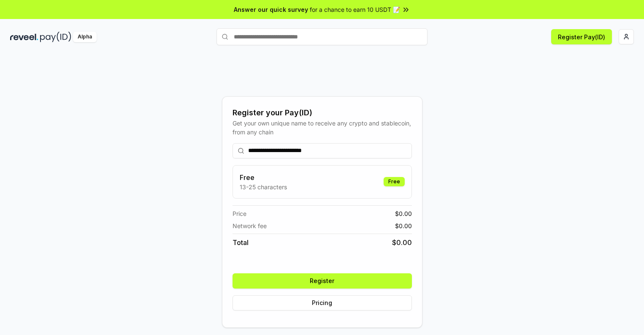 The width and height of the screenshot is (644, 335). What do you see at coordinates (581, 37) in the screenshot?
I see `button: Register Pay(ID)` at bounding box center [581, 37].